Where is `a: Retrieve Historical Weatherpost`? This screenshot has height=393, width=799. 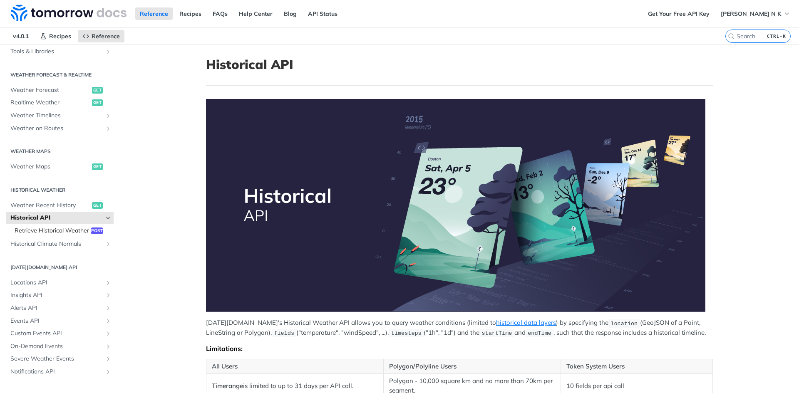
a: Retrieve Historical Weatherpost is located at coordinates (62, 231).